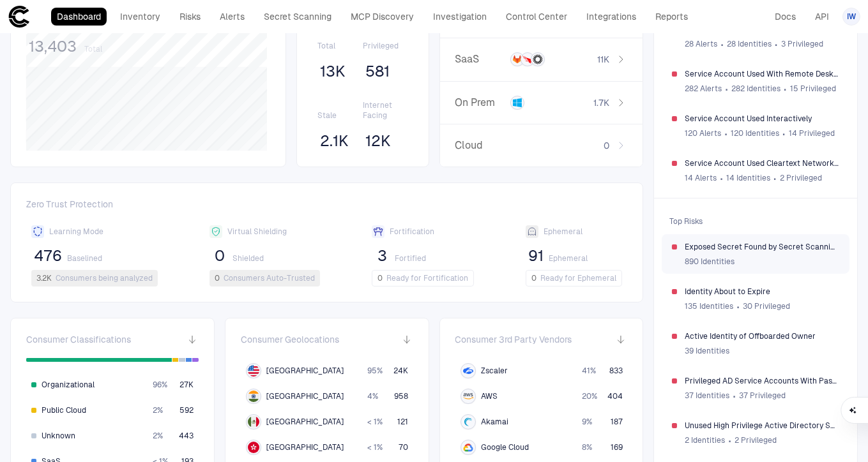 The height and width of the screenshot is (462, 868). What do you see at coordinates (332, 72) in the screenshot?
I see `span: 13K` at bounding box center [332, 72].